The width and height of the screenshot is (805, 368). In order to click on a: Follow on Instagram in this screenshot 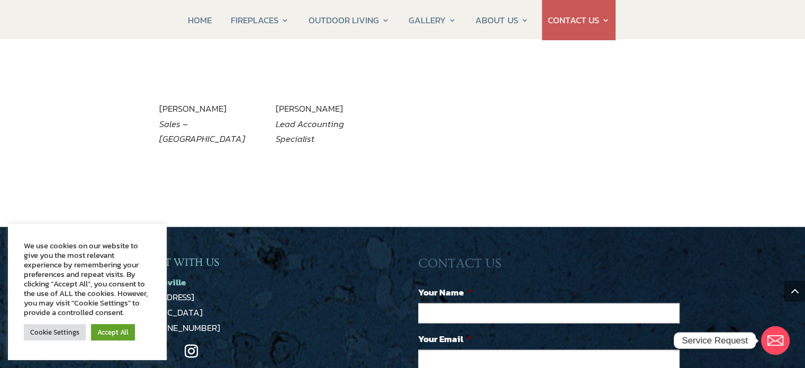, I will do `click(192, 352)`.